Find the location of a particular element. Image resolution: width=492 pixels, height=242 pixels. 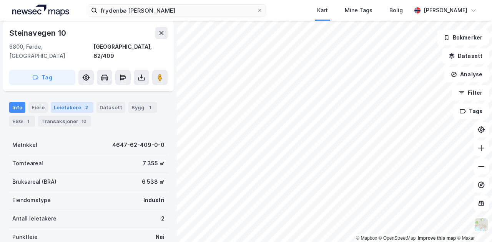

div: Leietakere is located at coordinates (72, 108).